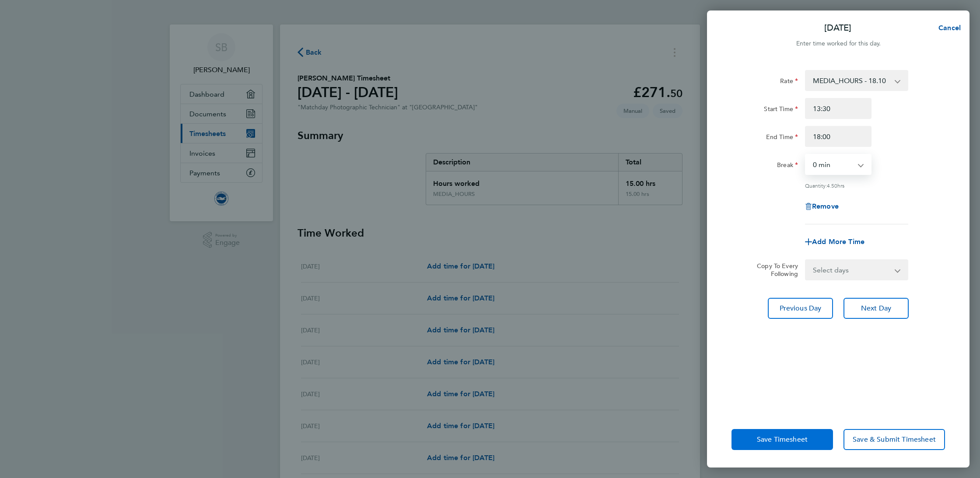  I want to click on span: Cancel, so click(948, 28).